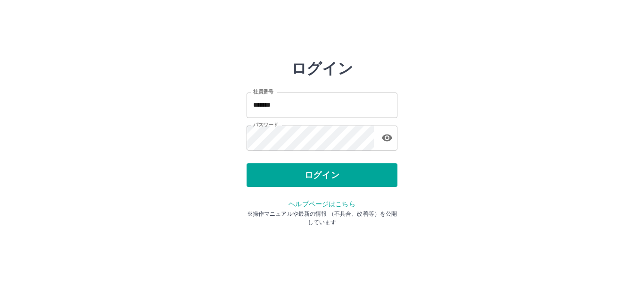 This screenshot has height=295, width=644. I want to click on a: ヘルプページはこちら, so click(321, 204).